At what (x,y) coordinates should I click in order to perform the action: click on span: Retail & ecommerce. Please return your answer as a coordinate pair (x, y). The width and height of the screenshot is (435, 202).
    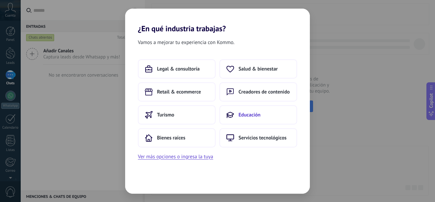
    Looking at the image, I should click on (179, 92).